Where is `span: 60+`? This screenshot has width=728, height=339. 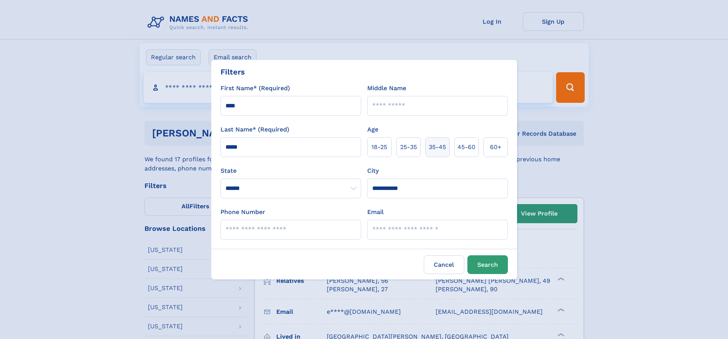
span: 60+ is located at coordinates (496, 147).